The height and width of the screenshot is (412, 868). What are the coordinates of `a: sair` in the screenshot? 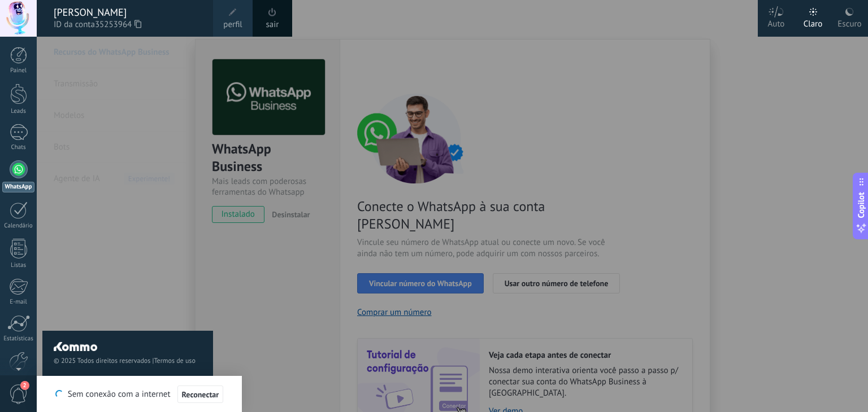 It's located at (272, 25).